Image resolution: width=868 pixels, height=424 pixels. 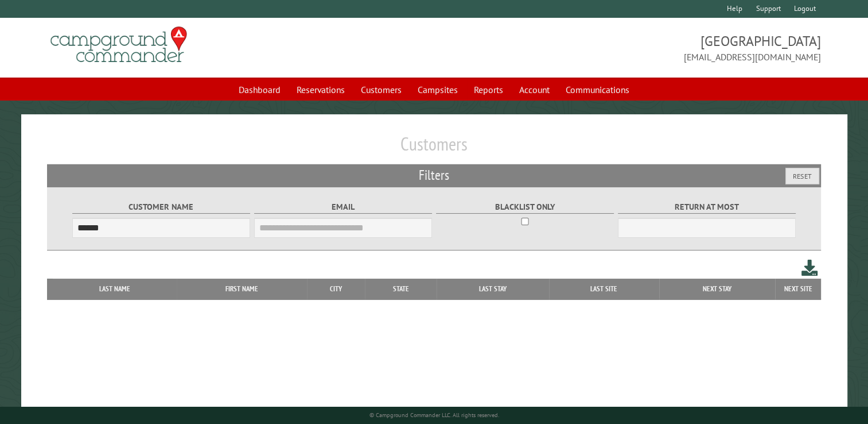 What do you see at coordinates (534, 90) in the screenshot?
I see `a: Account` at bounding box center [534, 90].